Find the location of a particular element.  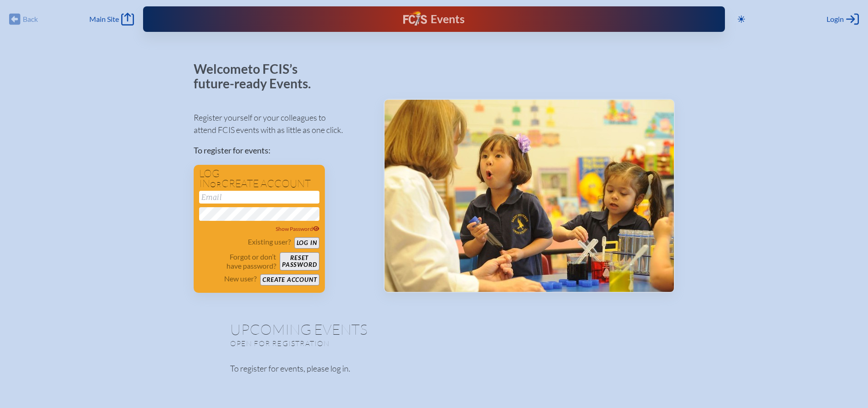

span: Show Password is located at coordinates (298, 228).